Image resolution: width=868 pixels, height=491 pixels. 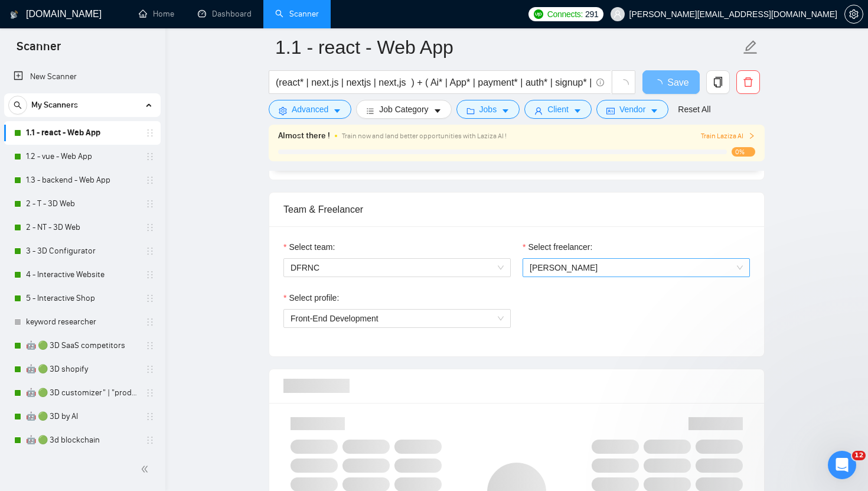 I want to click on input: Scanner name..., so click(x=508, y=48).